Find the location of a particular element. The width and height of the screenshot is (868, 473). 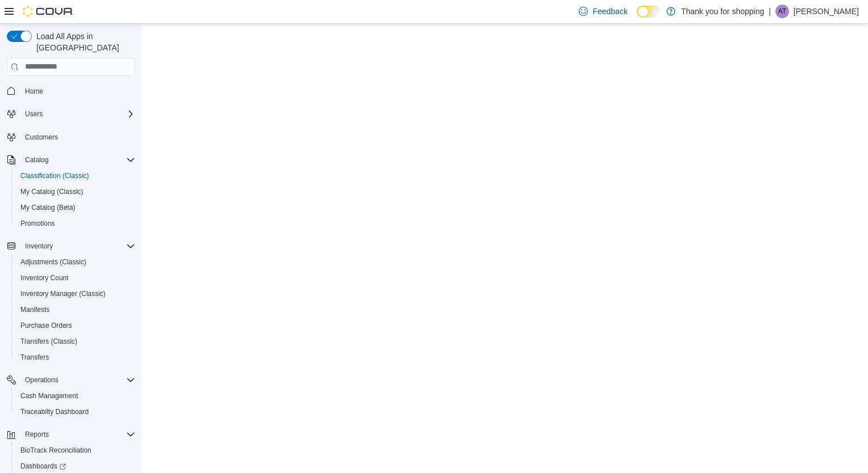

a: Traceabilty Dashboard is located at coordinates (55, 412).